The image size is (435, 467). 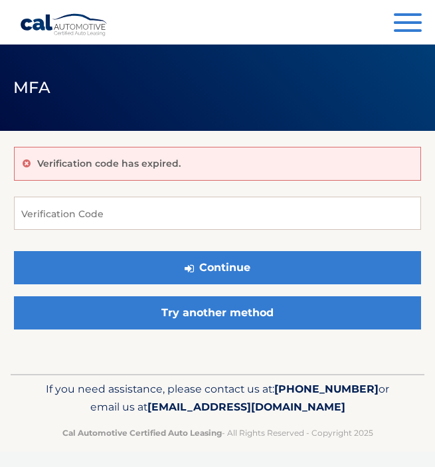 What do you see at coordinates (32, 87) in the screenshot?
I see `span: MFA` at bounding box center [32, 87].